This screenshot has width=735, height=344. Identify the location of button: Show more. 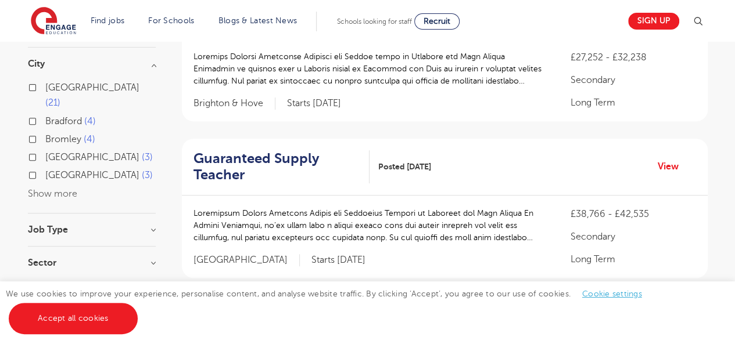
(52, 194).